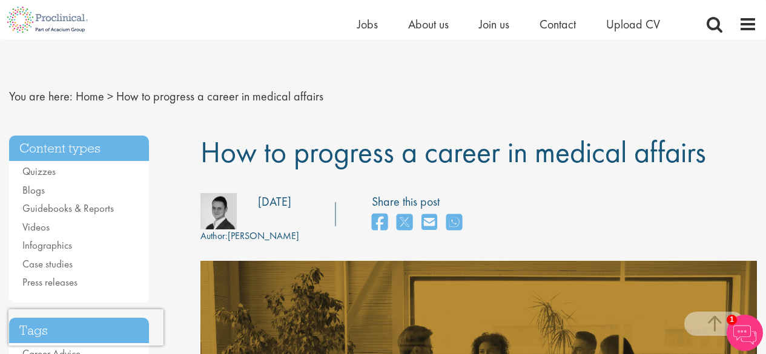 The width and height of the screenshot is (766, 354). I want to click on a: Quizzes, so click(39, 171).